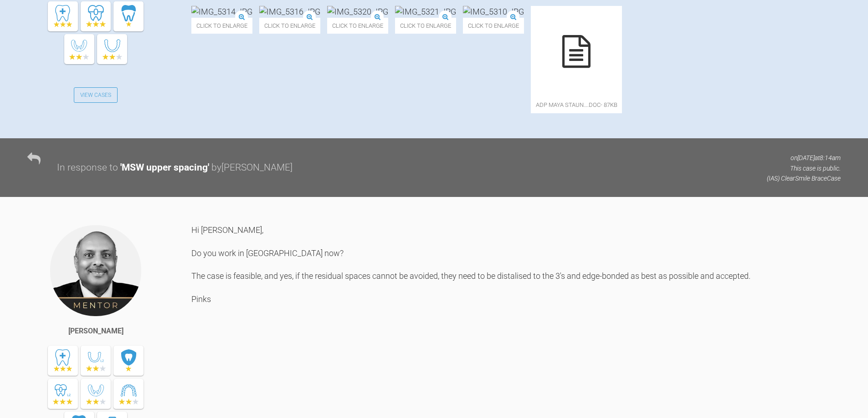 This screenshot has height=418, width=868. I want to click on img: Utpalendu Bose, so click(96, 271).